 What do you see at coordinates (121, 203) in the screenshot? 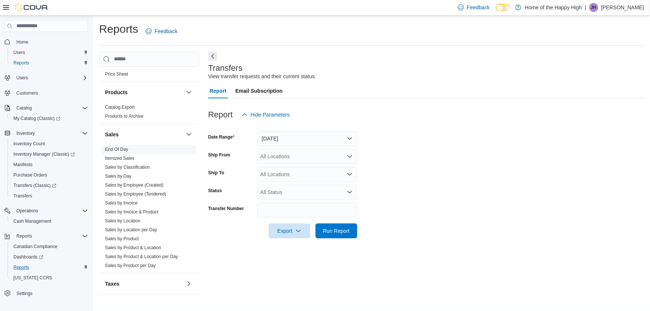
I see `span: Sales by Invoice` at bounding box center [121, 203].